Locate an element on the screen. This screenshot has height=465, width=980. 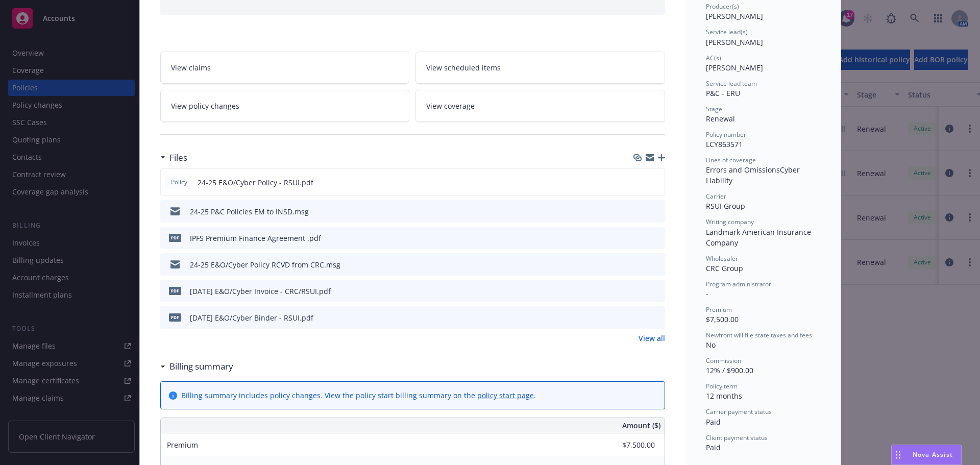
input: 0.00 is located at coordinates (628, 445).